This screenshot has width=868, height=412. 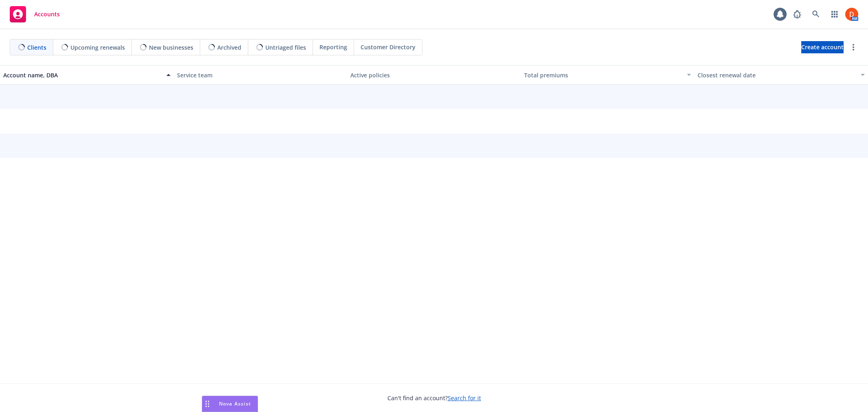 I want to click on a: Report a Bug, so click(x=797, y=14).